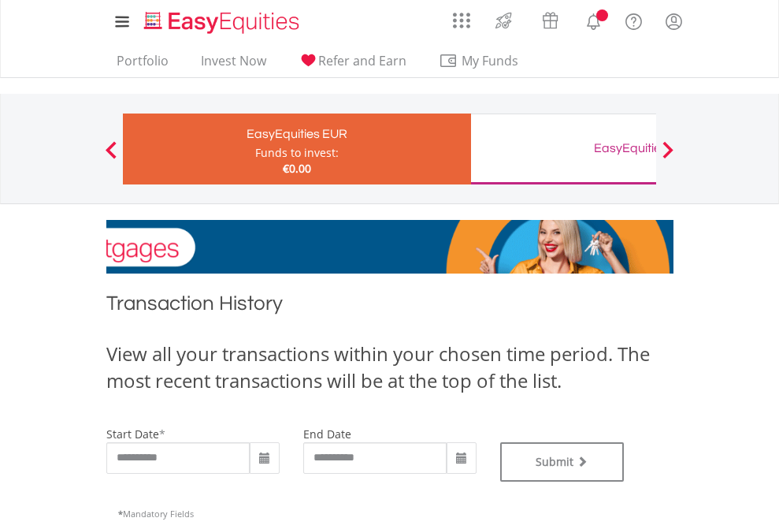  What do you see at coordinates (490, 61) in the screenshot?
I see `span: My Funds` at bounding box center [490, 61].